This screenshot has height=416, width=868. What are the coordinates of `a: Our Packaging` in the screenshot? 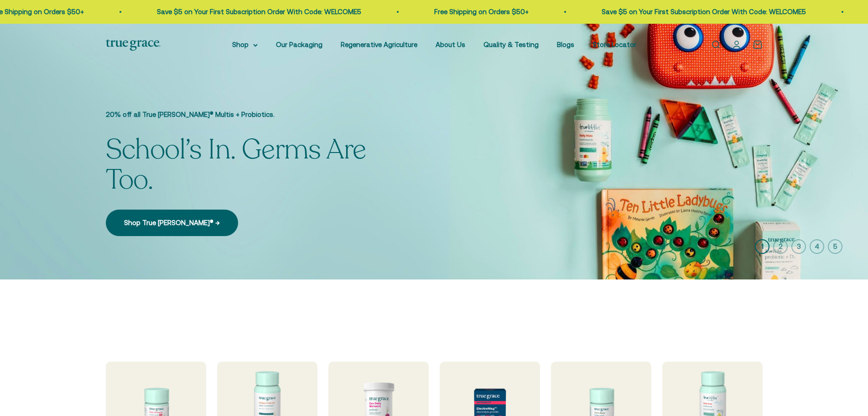 It's located at (299, 44).